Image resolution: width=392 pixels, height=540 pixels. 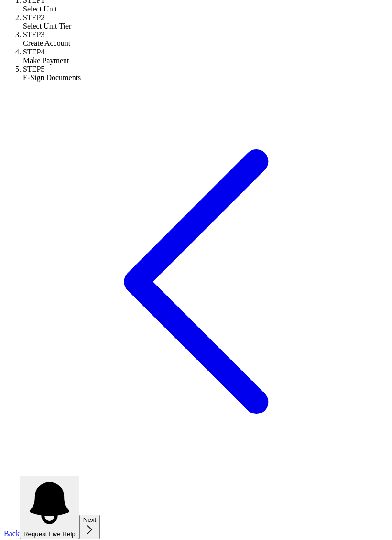 I want to click on div: STEP 5, so click(x=205, y=69).